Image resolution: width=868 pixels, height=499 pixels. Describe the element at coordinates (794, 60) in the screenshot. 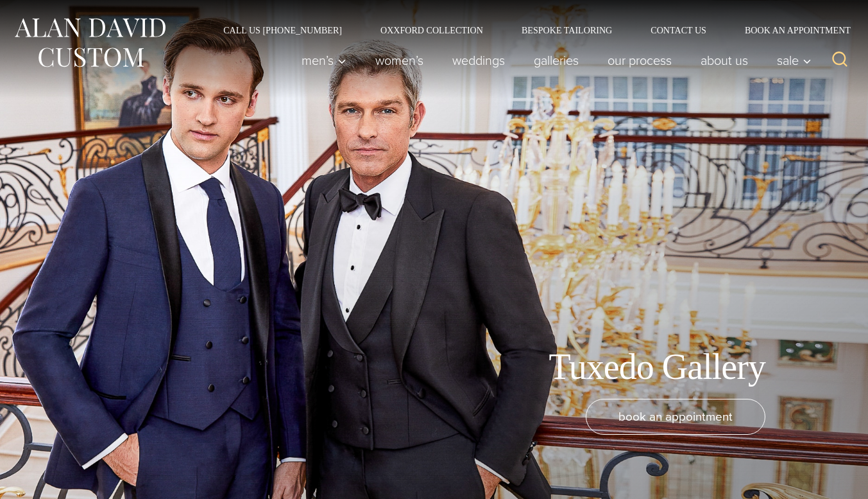

I see `span: Sale` at that location.